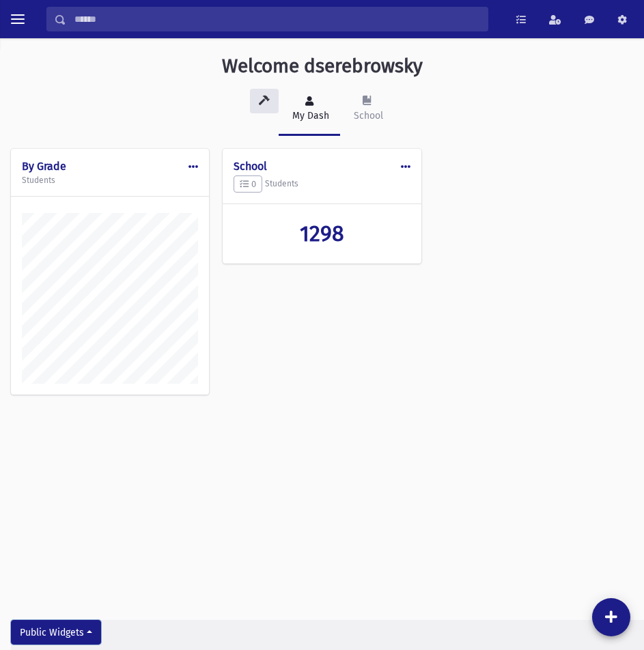  I want to click on button: toggle menu, so click(18, 20).